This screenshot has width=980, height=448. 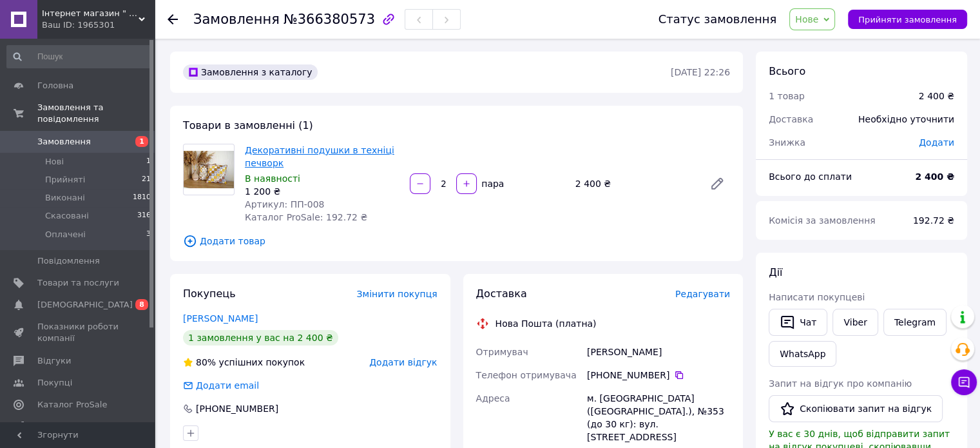 I want to click on span: Товари в замовленні (1), so click(x=248, y=125).